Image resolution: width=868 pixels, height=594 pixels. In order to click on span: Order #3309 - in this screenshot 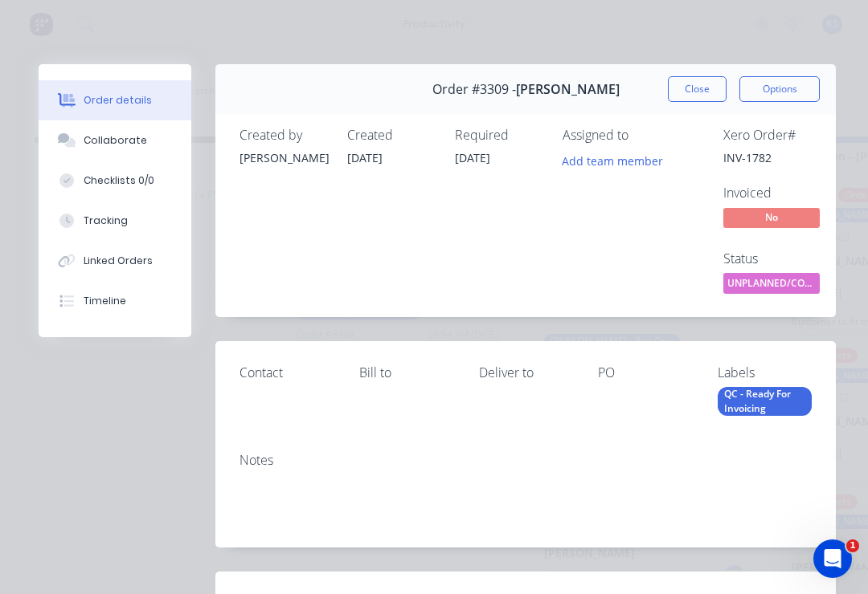, I will do `click(474, 90)`.